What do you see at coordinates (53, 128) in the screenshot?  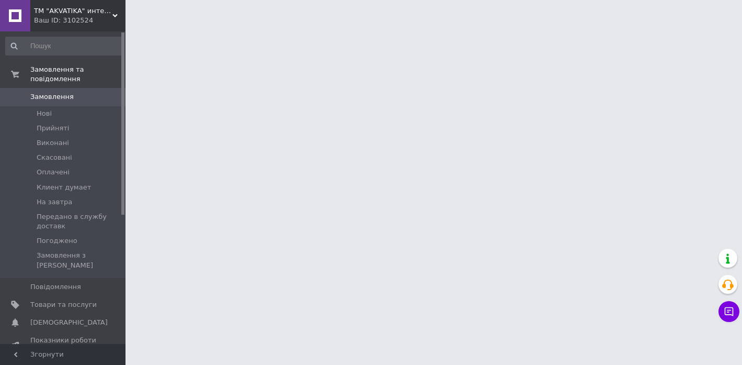 I see `span: Прийняті` at bounding box center [53, 128].